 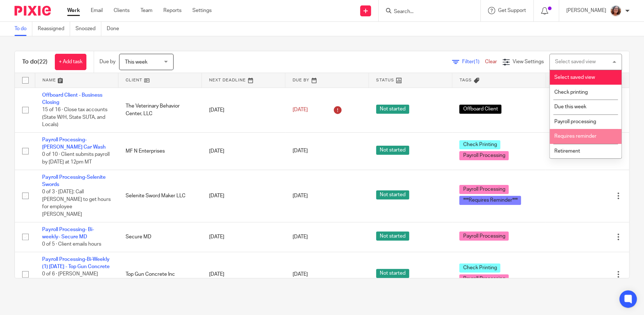 What do you see at coordinates (107, 62) in the screenshot?
I see `p: Due by` at bounding box center [107, 62].